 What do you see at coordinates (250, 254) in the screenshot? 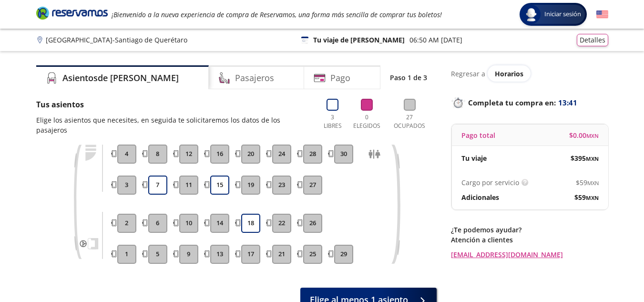
I see `button: 17` at bounding box center [250, 254].